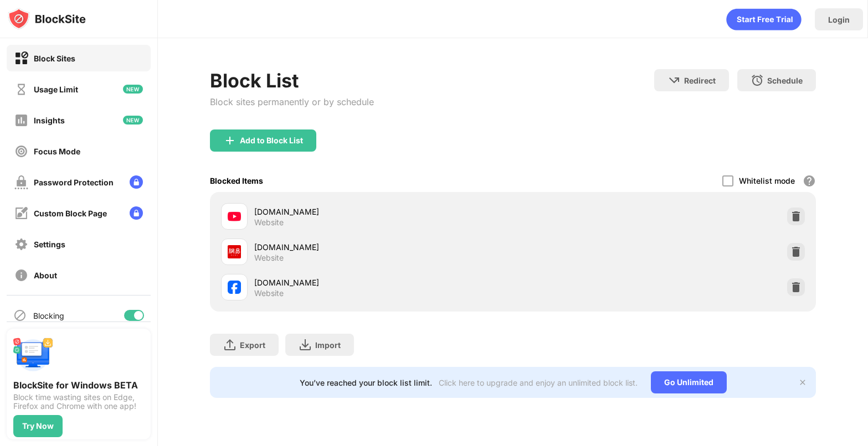 The width and height of the screenshot is (868, 446). I want to click on div: Block Sites, so click(54, 58).